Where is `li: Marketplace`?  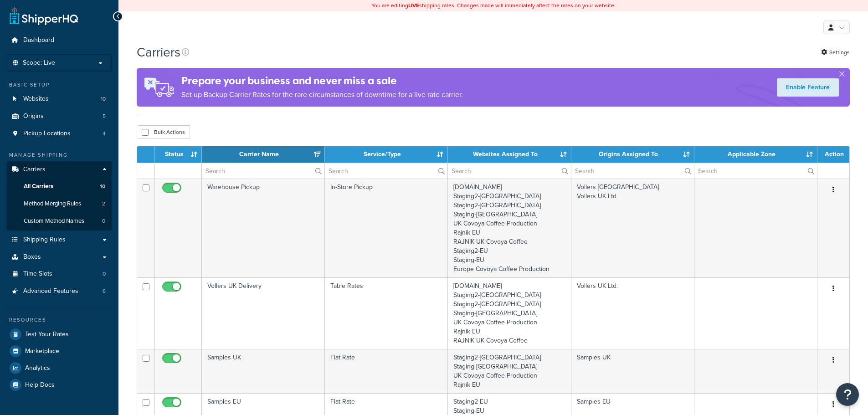
li: Marketplace is located at coordinates (59, 351).